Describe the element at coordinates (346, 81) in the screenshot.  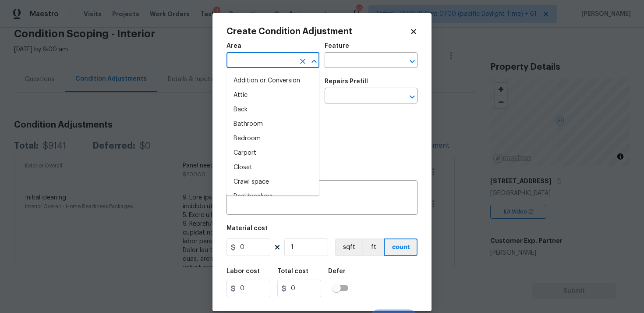
I see `h5: Repairs Prefill` at that location.